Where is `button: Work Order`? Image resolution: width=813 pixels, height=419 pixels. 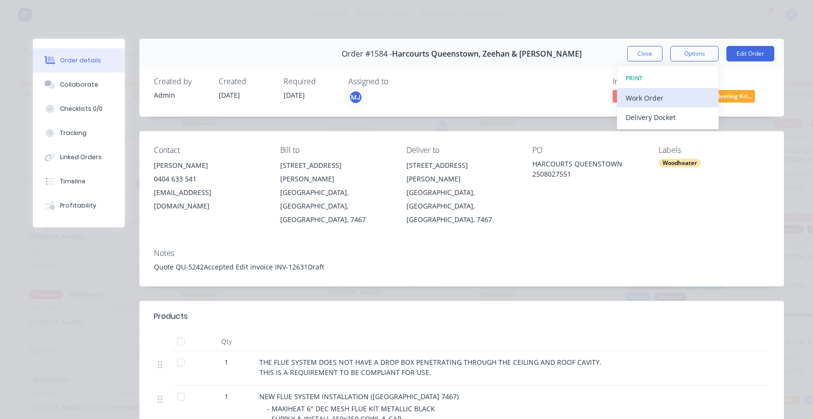
button: Work Order is located at coordinates (668, 98).